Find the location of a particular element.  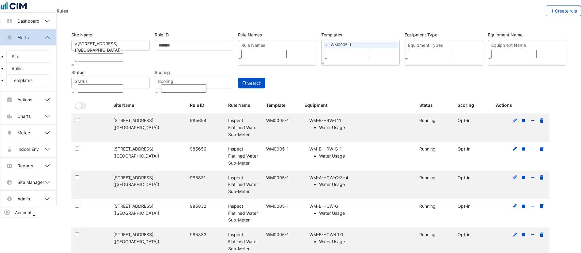

label: Site Name is located at coordinates (82, 35).